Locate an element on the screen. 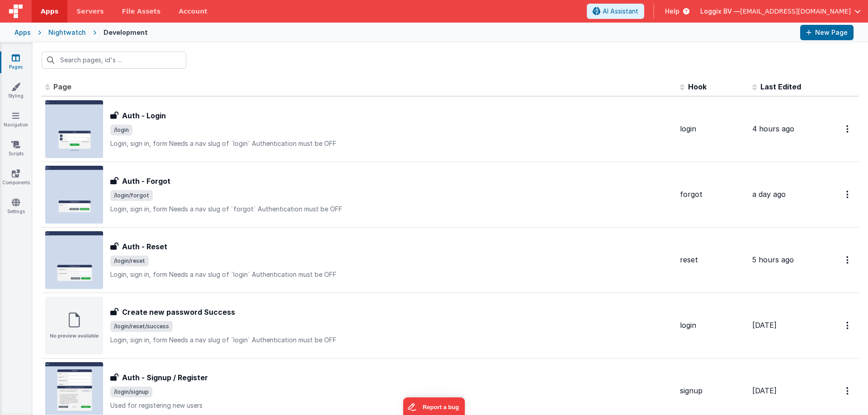  span: /login is located at coordinates (121, 130).